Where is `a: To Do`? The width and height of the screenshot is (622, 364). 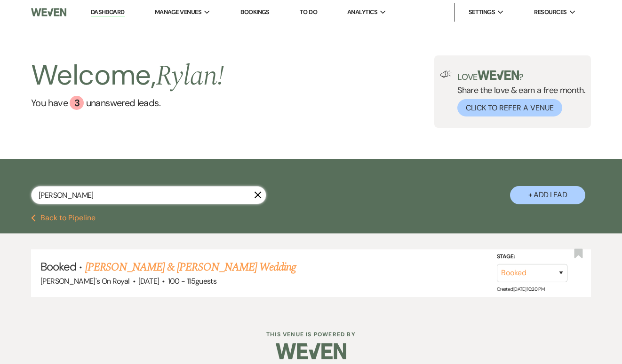 a: To Do is located at coordinates (308, 12).